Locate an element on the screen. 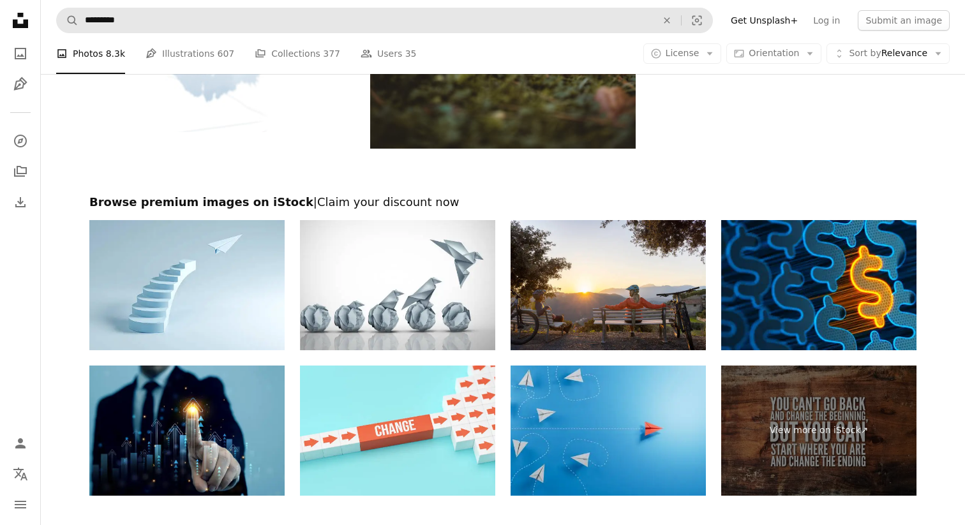 The height and width of the screenshot is (525, 965). button: Search Unsplash is located at coordinates (68, 20).